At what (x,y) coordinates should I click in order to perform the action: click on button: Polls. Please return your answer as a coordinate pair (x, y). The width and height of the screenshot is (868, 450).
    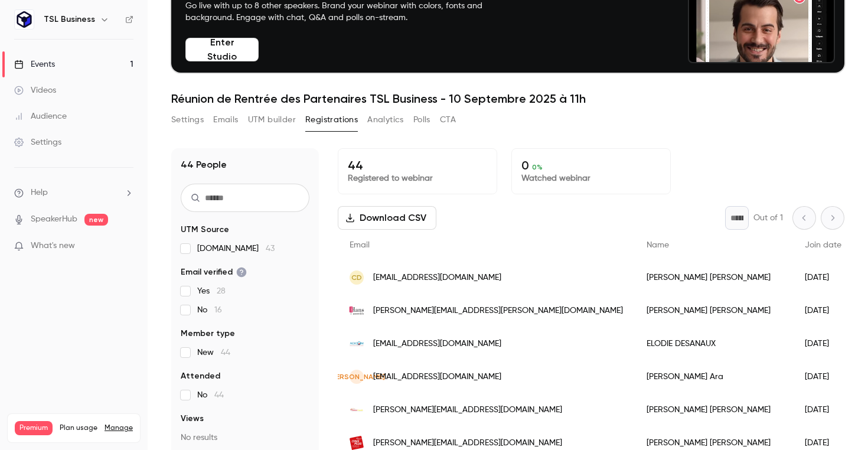
    Looking at the image, I should click on (421, 120).